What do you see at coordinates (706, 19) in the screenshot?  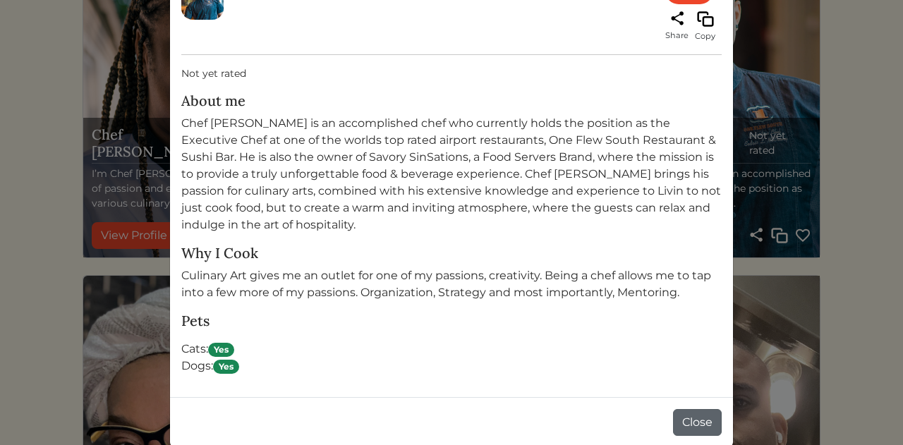 I see `img: Copy link to profile` at bounding box center [706, 19].